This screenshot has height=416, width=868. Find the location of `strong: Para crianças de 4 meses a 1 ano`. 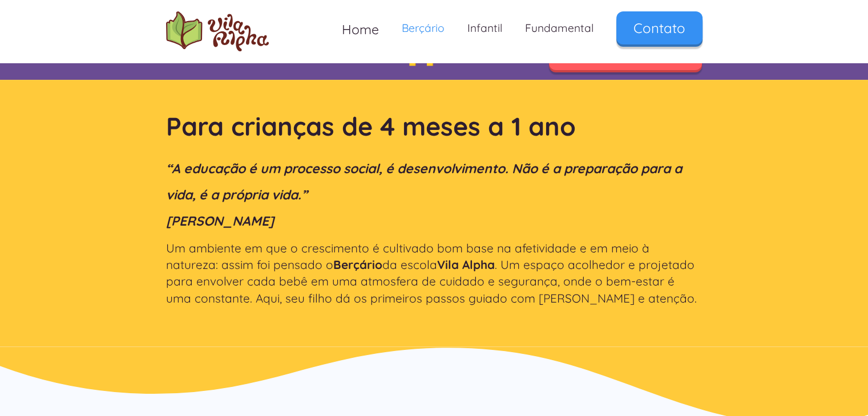

strong: Para crianças de 4 meses a 1 ano is located at coordinates (371, 126).